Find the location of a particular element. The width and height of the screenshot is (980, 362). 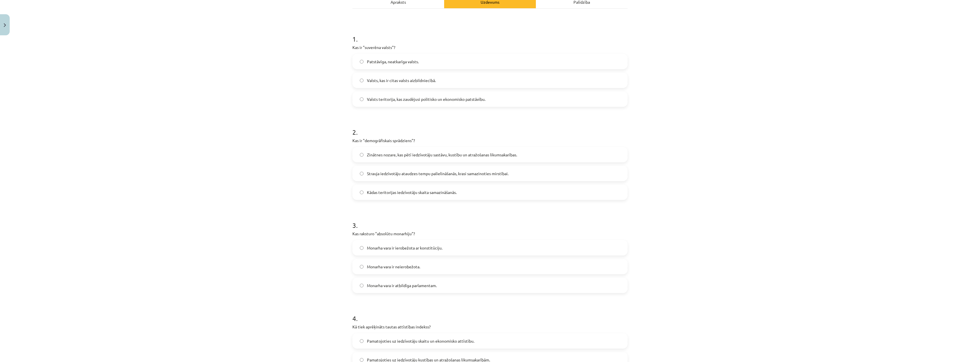

input: Monarha vara ir ierobežota ar konstitūciju. is located at coordinates (362, 247).